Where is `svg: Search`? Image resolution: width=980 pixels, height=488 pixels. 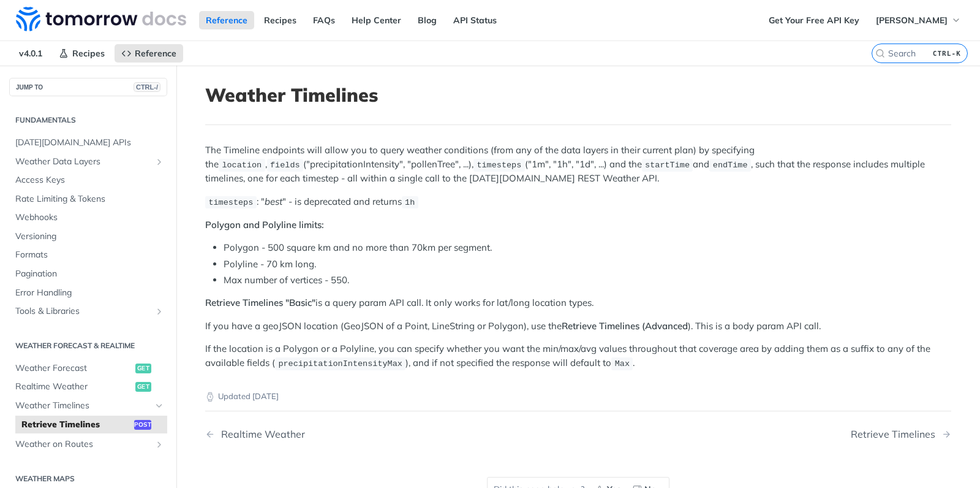
svg: Search is located at coordinates (880, 53).